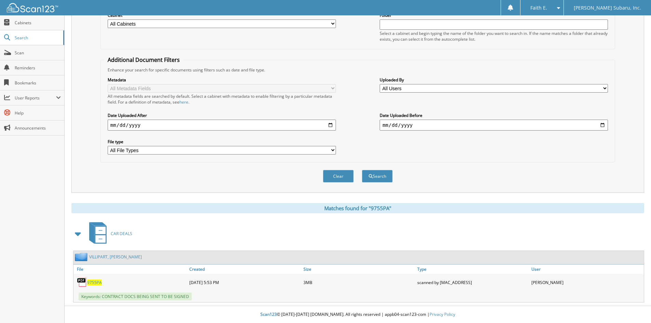 This screenshot has height=323, width=651. What do you see at coordinates (358, 208) in the screenshot?
I see `div: Matches found for "9755PA"` at bounding box center [358, 208].